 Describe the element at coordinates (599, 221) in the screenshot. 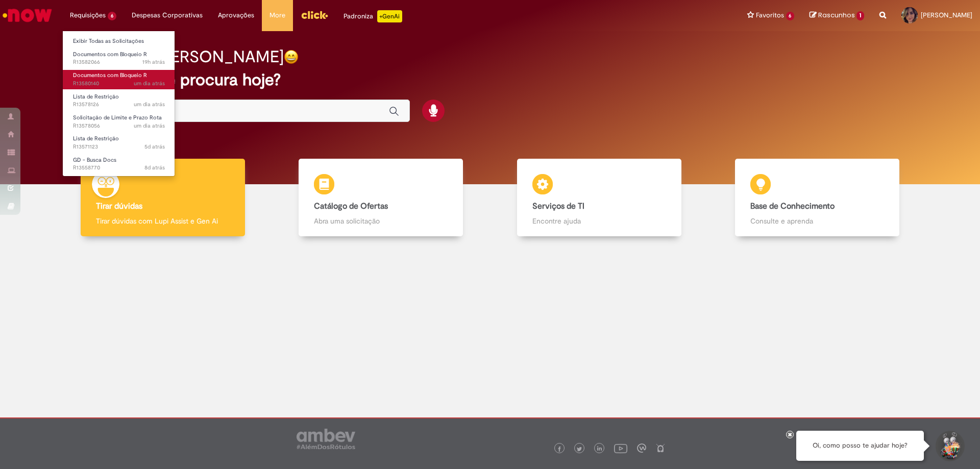

I see `p: Encontre ajuda` at that location.